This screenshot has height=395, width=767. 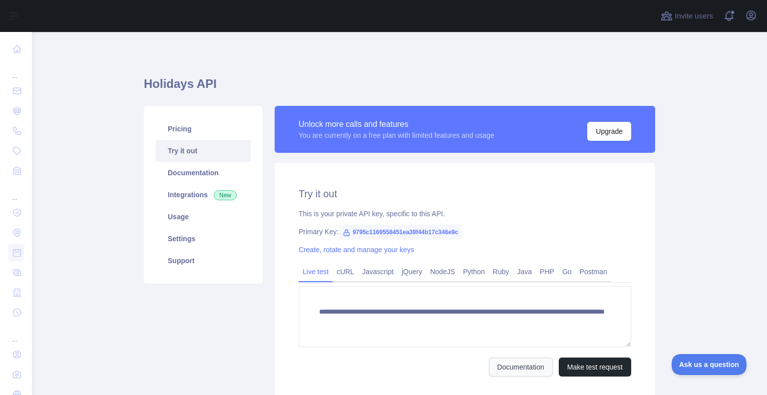 I want to click on span: 9795c1169558451ea39f44b17c346e9c, so click(x=400, y=232).